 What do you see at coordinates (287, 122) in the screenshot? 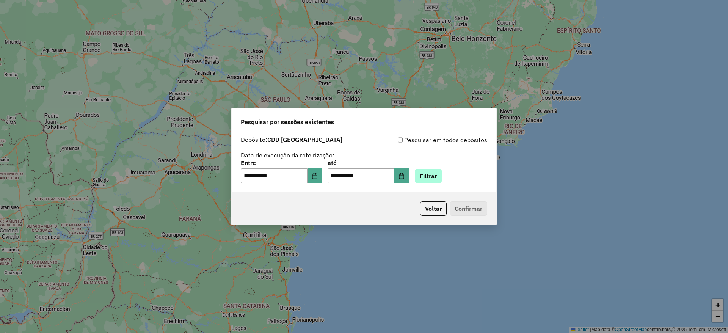
I see `span: Pesquisar por sessões existentes` at bounding box center [287, 122].